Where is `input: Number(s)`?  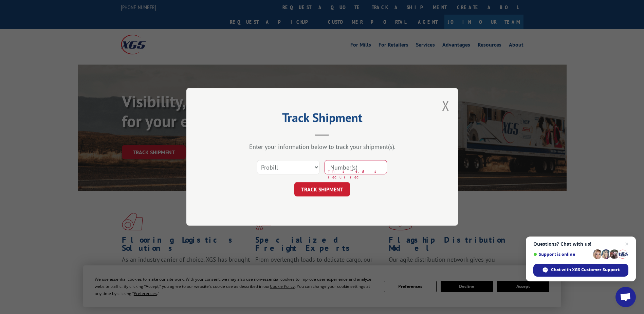
input: Number(s) is located at coordinates (356, 167).